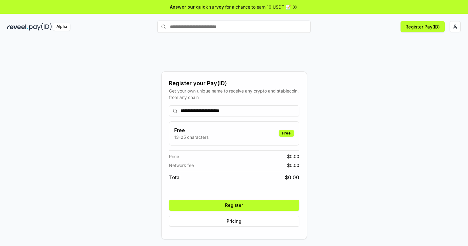  What do you see at coordinates (258, 7) in the screenshot?
I see `span: for a chance to earn 10 USDT 📝` at bounding box center [258, 7].